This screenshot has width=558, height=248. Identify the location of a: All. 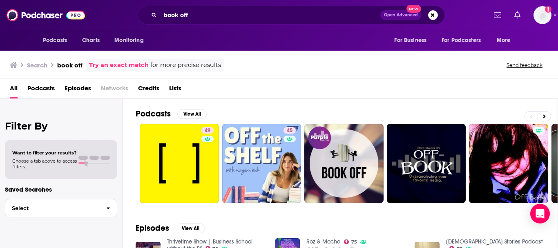
(13, 90).